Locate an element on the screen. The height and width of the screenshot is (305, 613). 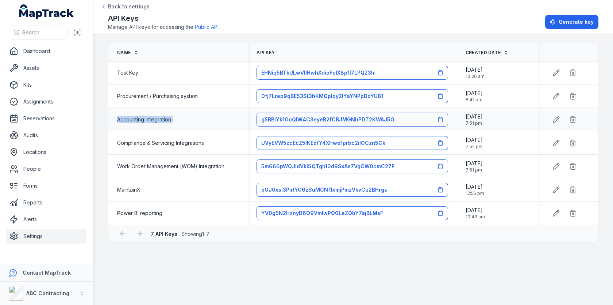
button: EHNiq5BTkULwVllHwhXdioFelX8p1l7LPQZ3h is located at coordinates (352, 73).